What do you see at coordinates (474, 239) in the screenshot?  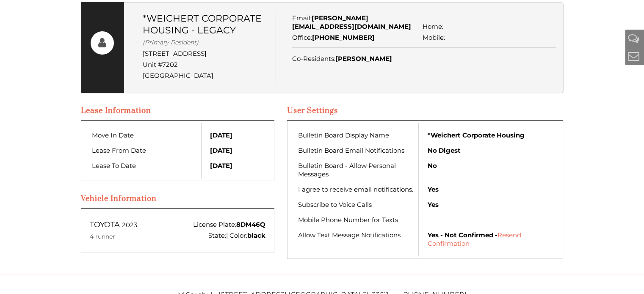 I see `b: Yes - Not Confirmed -` at bounding box center [474, 239].